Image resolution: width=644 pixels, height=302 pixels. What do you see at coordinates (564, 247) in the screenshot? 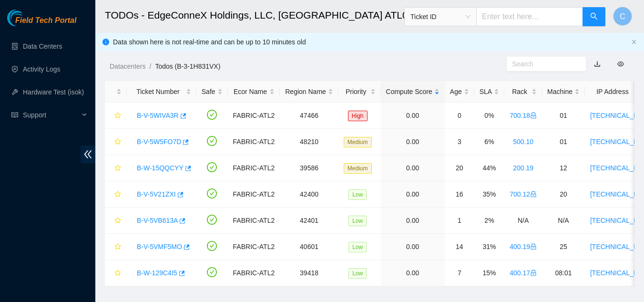
I see `td: 25` at bounding box center [564, 247].